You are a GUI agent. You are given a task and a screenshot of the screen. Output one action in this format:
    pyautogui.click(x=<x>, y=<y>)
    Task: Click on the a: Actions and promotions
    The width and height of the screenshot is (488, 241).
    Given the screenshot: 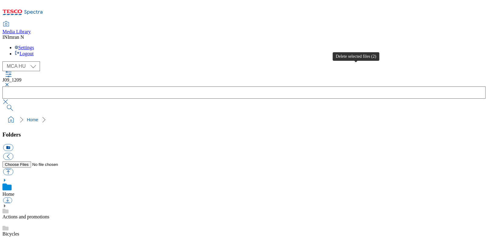 What is the action you would take?
    pyautogui.click(x=26, y=216)
    